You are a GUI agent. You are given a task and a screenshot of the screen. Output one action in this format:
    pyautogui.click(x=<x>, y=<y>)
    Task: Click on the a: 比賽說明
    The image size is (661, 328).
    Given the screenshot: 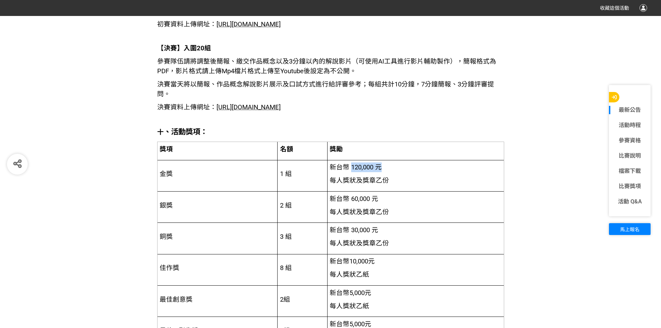 What is the action you would take?
    pyautogui.click(x=629, y=156)
    